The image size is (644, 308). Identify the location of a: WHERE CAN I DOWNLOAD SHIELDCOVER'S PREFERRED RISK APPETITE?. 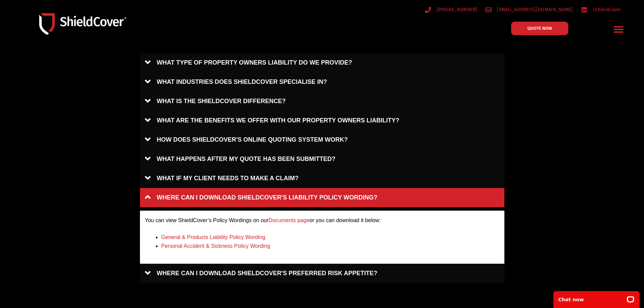
(322, 274).